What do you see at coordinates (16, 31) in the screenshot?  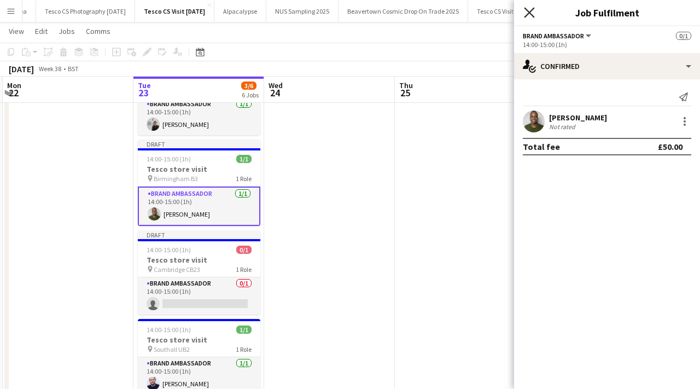 I see `span: View` at bounding box center [16, 31].